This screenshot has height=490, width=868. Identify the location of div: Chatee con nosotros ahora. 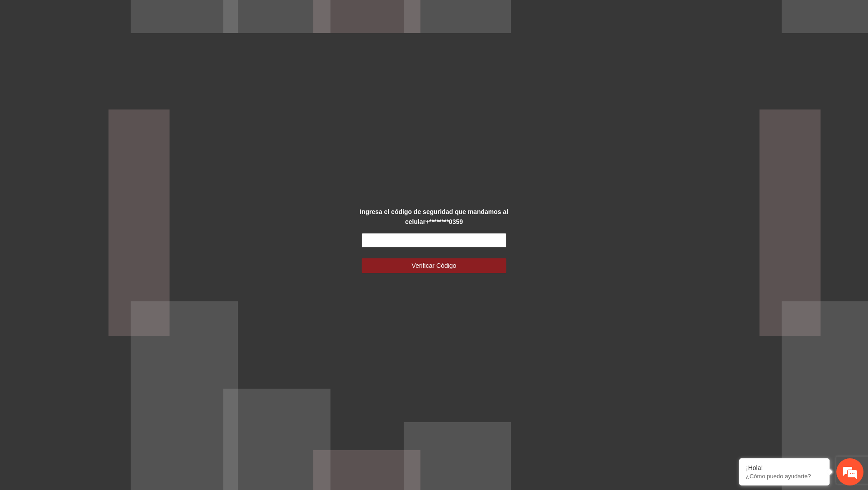
(99, 52).